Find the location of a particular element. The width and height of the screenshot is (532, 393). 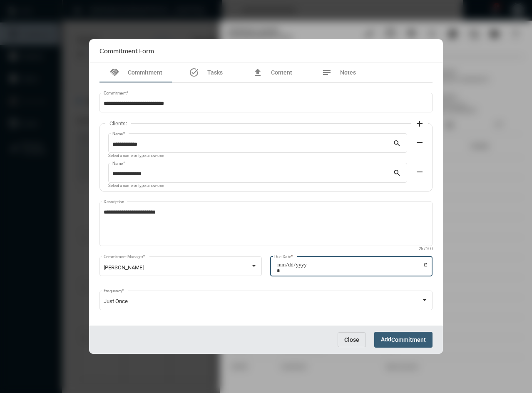

mat-hint: 25 / 200 is located at coordinates (426, 249).